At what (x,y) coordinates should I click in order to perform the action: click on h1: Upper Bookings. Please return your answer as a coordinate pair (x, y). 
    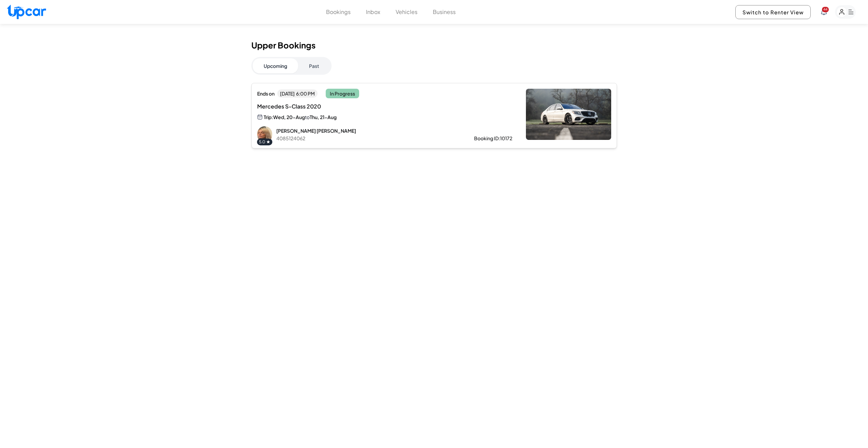
    Looking at the image, I should click on (434, 45).